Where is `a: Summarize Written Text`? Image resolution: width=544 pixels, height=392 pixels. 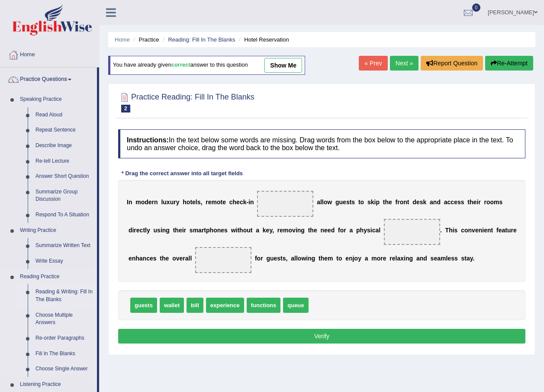
a: Summarize Written Text is located at coordinates (64, 245).